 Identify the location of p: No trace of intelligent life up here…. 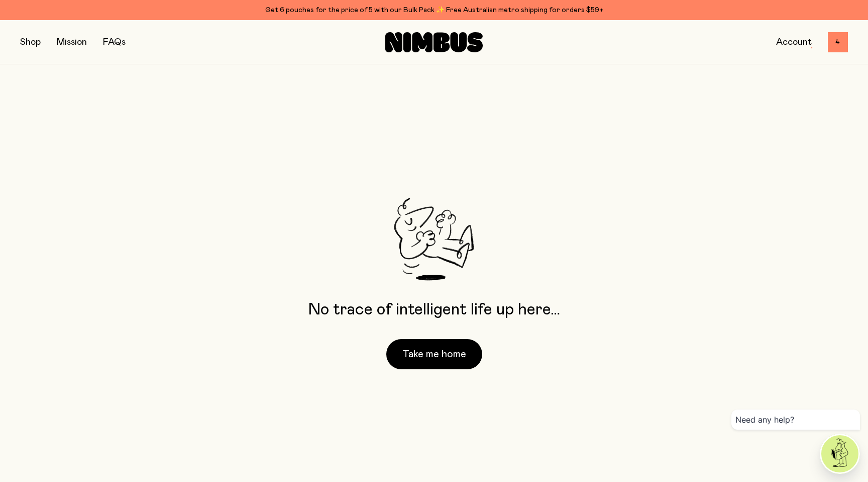
(434, 310).